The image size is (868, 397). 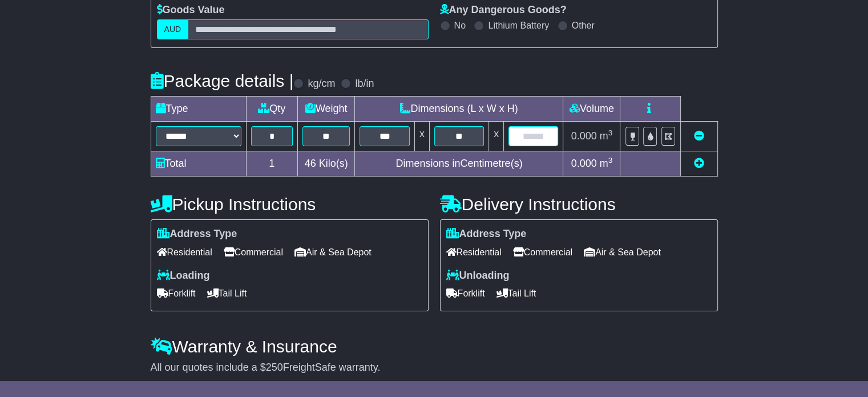 What do you see at coordinates (272, 164) in the screenshot?
I see `td: 1` at bounding box center [272, 164].